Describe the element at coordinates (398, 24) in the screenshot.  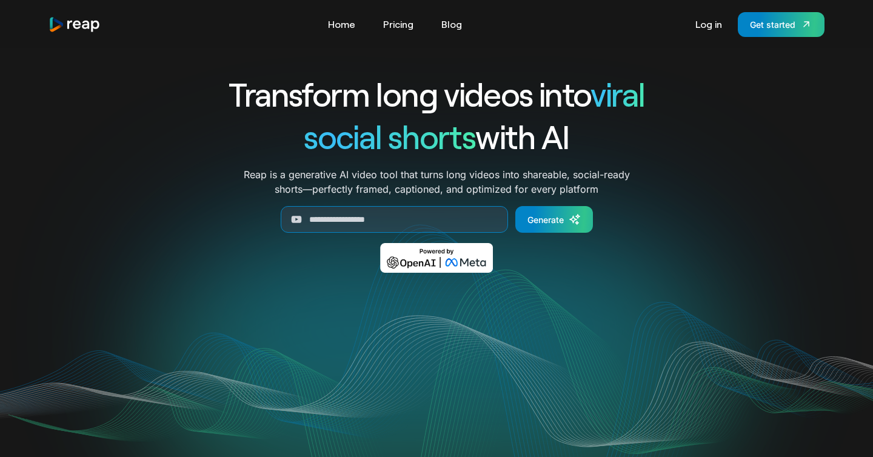
I see `a: Pricing` at that location.